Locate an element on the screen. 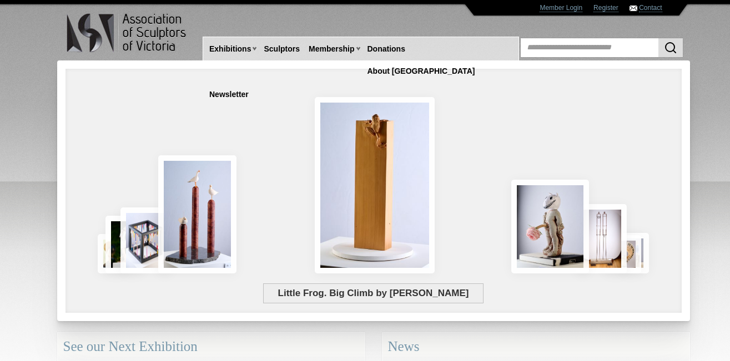 This screenshot has width=730, height=361. a: Membership is located at coordinates (331, 49).